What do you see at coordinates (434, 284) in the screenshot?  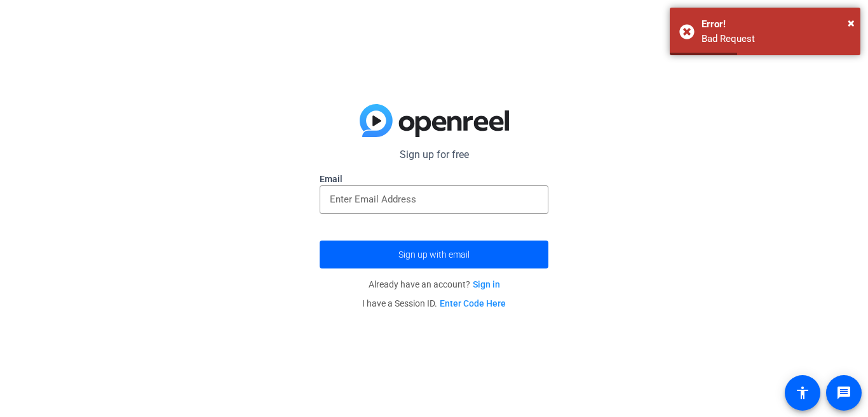 I see `span: Already have an account?` at bounding box center [434, 284].